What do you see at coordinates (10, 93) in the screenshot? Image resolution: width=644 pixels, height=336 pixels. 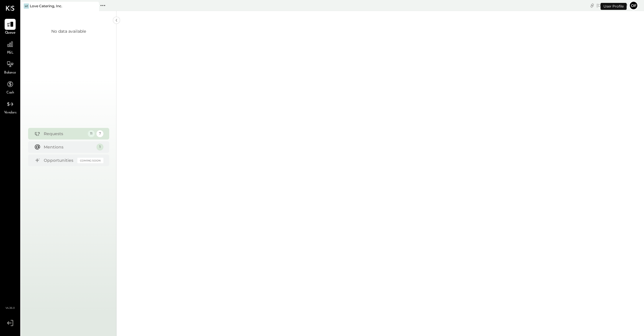 I see `span: Cash` at bounding box center [10, 93].